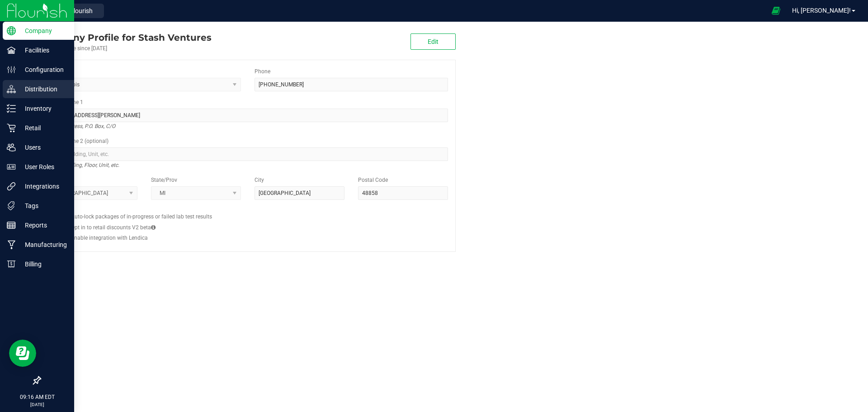  Describe the element at coordinates (433, 41) in the screenshot. I see `button: Edit` at that location.